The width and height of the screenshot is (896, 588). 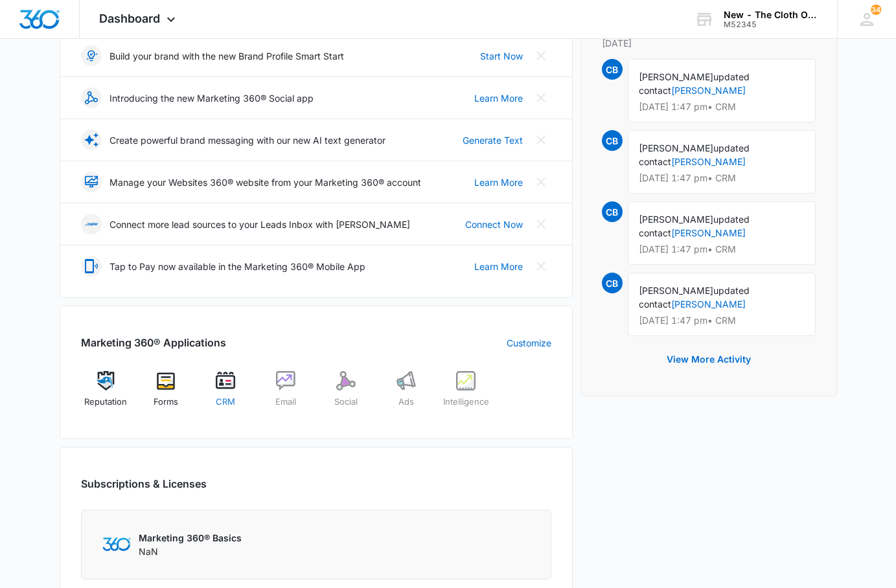 What do you see at coordinates (493, 139) in the screenshot?
I see `a: Generate Text` at bounding box center [493, 139].